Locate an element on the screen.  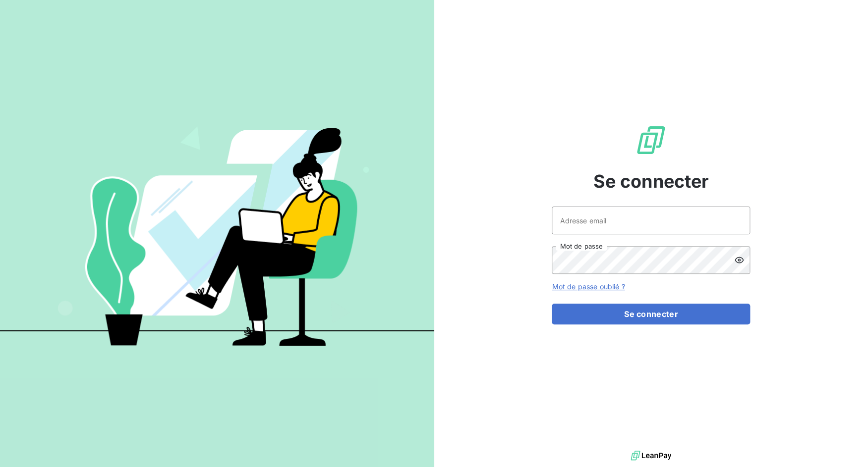
button: Se connecter is located at coordinates (651, 314).